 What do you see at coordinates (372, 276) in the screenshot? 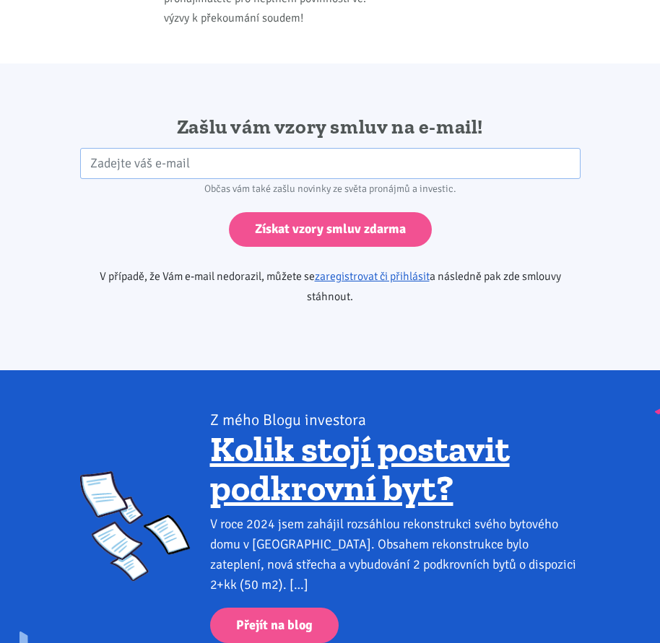
I see `a: zaregistrovat či přihlásit` at bounding box center [372, 276].